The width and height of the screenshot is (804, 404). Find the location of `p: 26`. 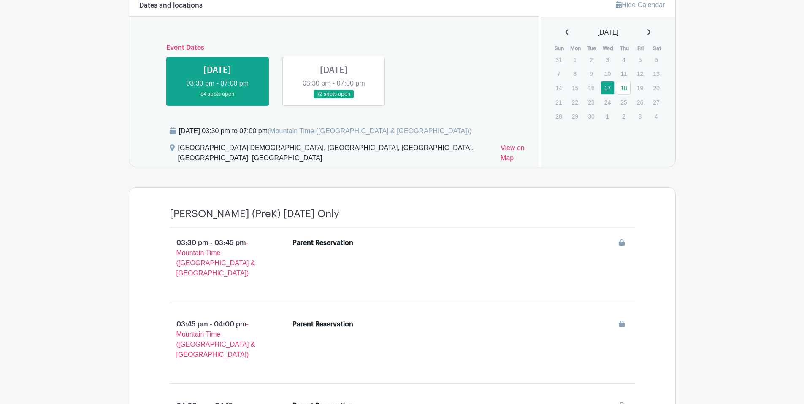

p: 26 is located at coordinates (640, 102).